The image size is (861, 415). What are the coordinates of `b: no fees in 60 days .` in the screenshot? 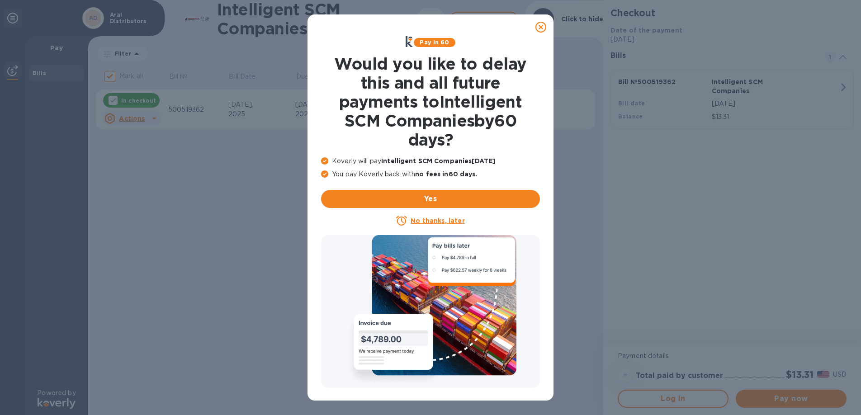 It's located at (446, 174).